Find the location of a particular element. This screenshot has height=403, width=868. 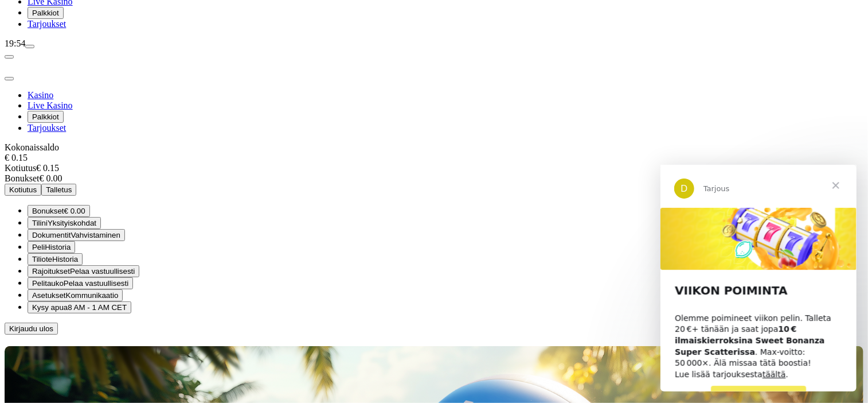

span: 19:54 is located at coordinates (15, 43).